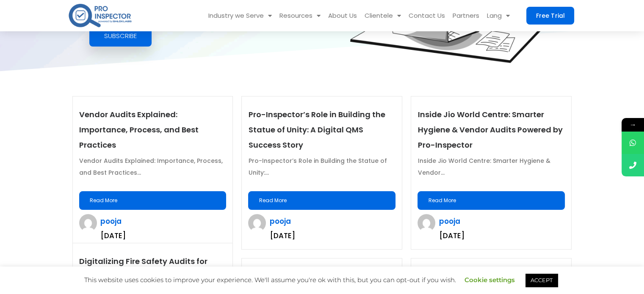  I want to click on p: Pro-Inspector’s Role in Building the Statue of Unity:..., so click(322, 167).